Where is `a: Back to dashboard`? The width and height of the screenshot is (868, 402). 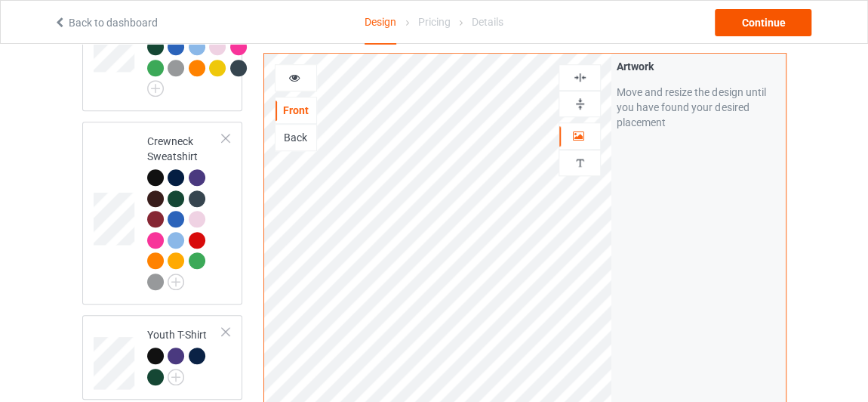 a: Back to dashboard is located at coordinates (106, 22).